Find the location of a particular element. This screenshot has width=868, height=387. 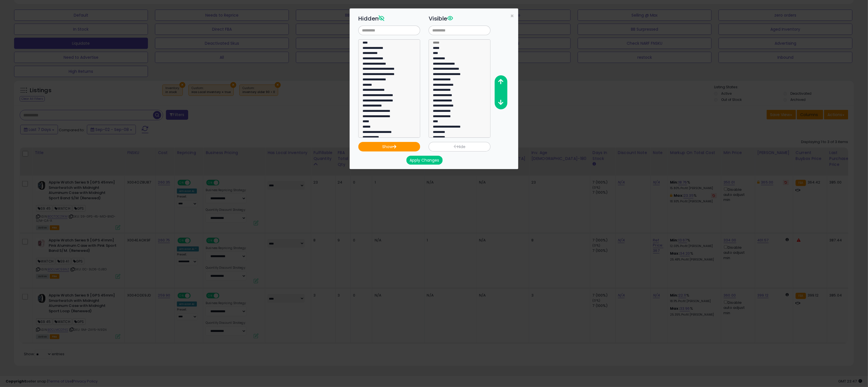

h3: Visible is located at coordinates (460, 19).